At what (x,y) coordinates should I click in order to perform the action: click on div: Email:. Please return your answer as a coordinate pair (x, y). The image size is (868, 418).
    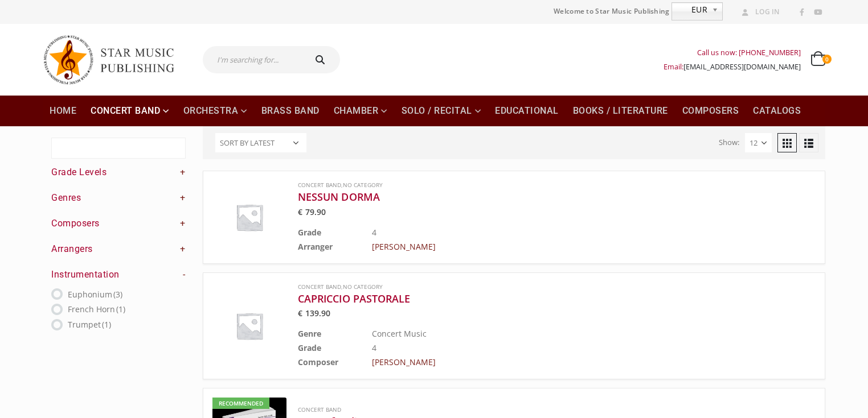
    Looking at the image, I should click on (732, 67).